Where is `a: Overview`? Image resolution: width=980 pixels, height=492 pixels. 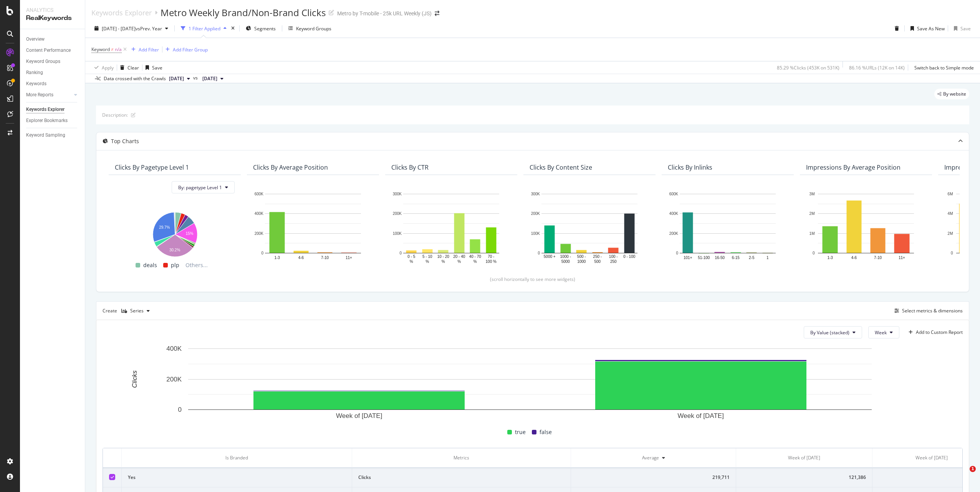
a: Overview is located at coordinates (52, 39).